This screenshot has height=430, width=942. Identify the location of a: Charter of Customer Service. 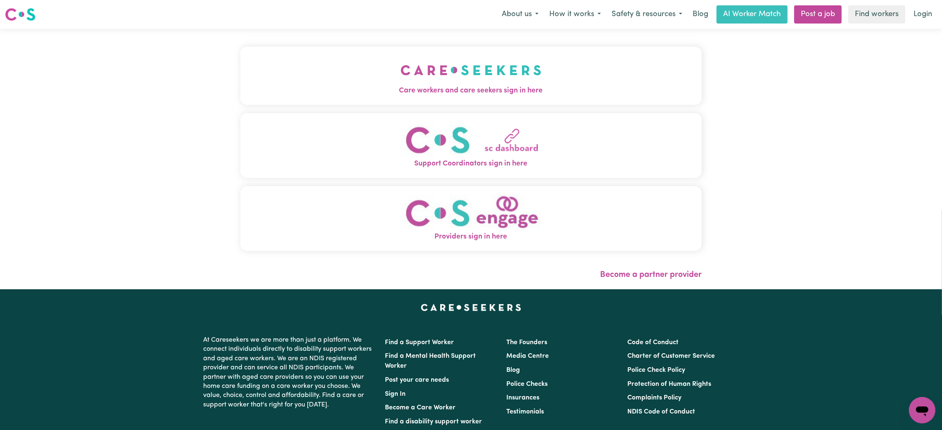
(671, 356).